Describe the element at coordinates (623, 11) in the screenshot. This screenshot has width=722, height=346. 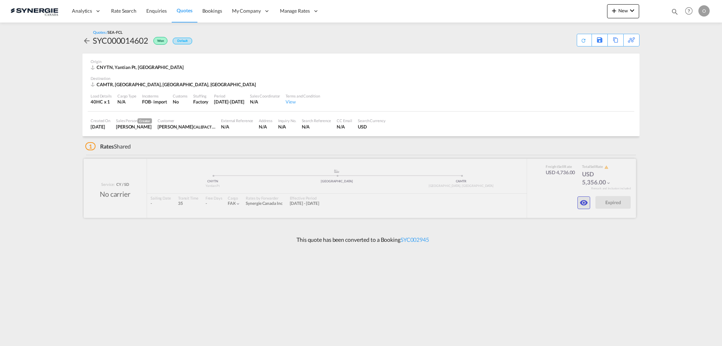
I see `span: New` at that location.